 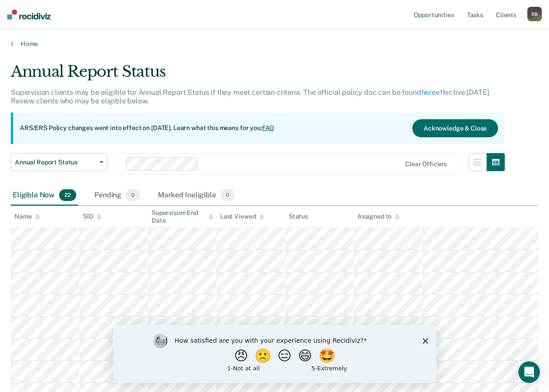 I want to click on div: Last Viewed, so click(x=242, y=216).